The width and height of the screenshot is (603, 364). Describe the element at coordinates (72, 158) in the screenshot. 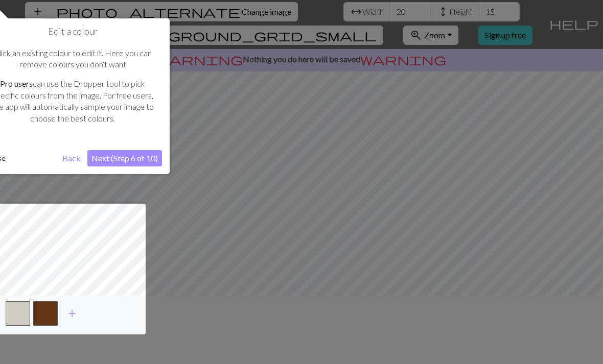

I see `button: Back` at that location.